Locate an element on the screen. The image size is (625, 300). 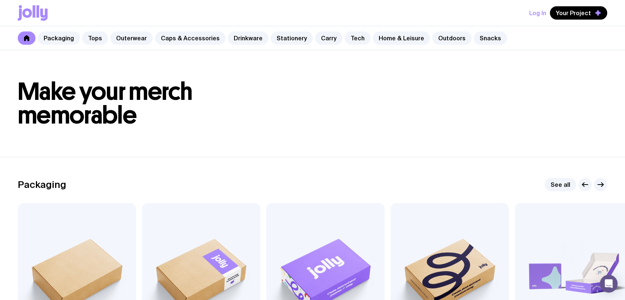
a: Stationery is located at coordinates (292, 38).